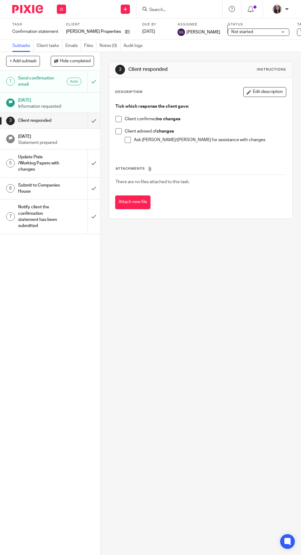 The height and width of the screenshot is (555, 301). I want to click on p: Client confirmed, so click(205, 119).